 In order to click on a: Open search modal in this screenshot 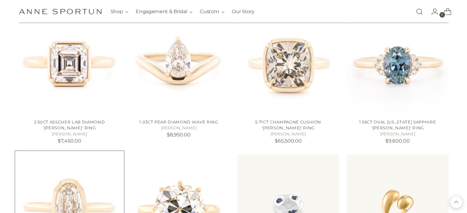, I will do `click(419, 12)`.